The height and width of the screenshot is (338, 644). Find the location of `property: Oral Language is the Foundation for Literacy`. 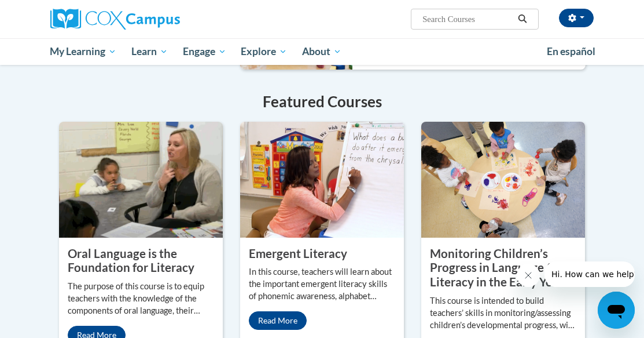

property: Oral Language is the Foundation for Literacy is located at coordinates (131, 260).